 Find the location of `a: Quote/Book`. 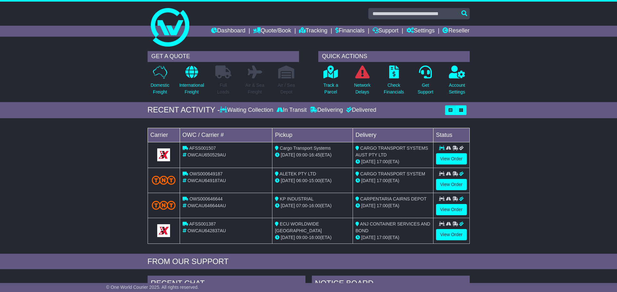

a: Quote/Book is located at coordinates (272, 31).